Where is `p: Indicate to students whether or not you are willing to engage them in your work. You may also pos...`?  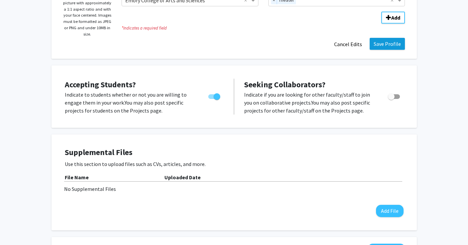 p: Indicate to students whether or not you are willing to engage them in your work. You may also pos... is located at coordinates (130, 103).